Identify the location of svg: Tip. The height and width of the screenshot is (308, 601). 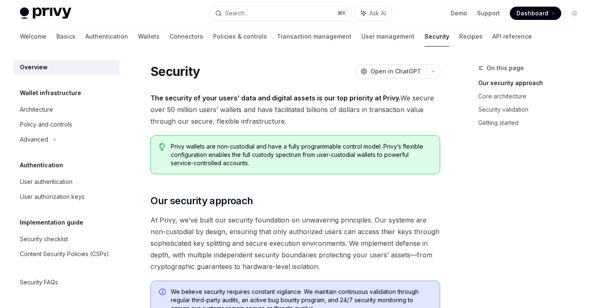
(162, 147).